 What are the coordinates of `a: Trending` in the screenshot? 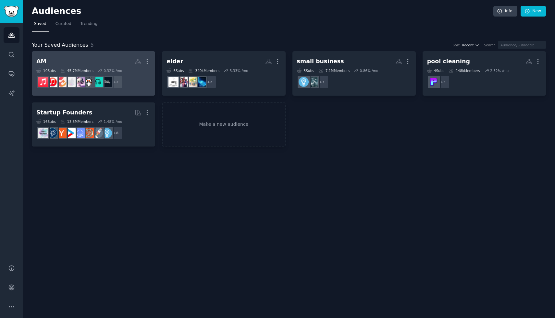 It's located at (89, 25).